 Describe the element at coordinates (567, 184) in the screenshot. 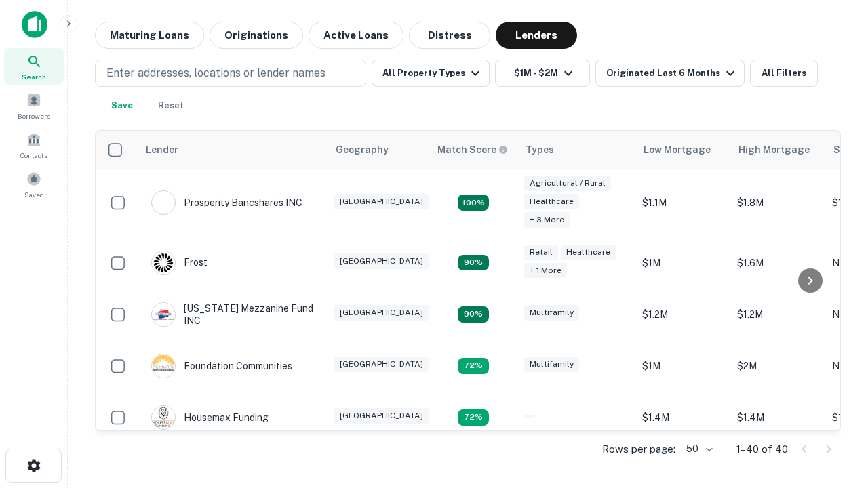

I see `div: Agricultural / Rural` at that location.